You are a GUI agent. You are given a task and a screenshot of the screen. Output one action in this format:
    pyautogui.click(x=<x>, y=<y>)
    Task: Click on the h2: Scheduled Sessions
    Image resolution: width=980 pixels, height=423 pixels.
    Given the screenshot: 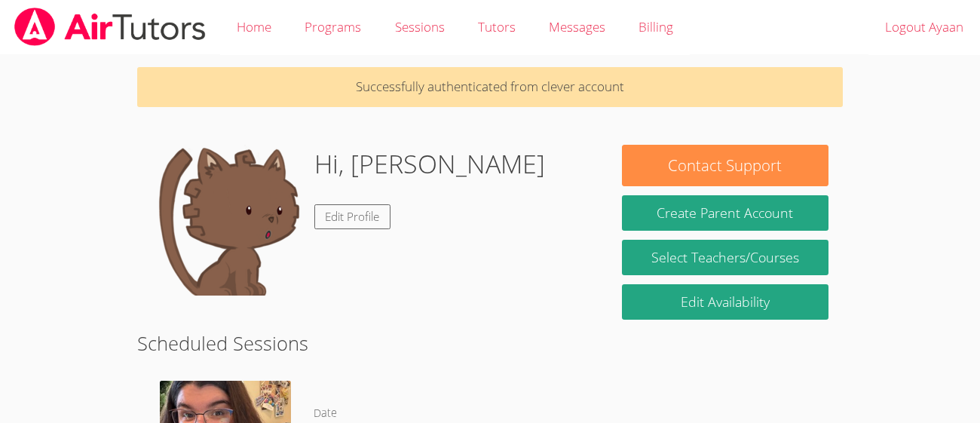 What is the action you would take?
    pyautogui.click(x=490, y=343)
    